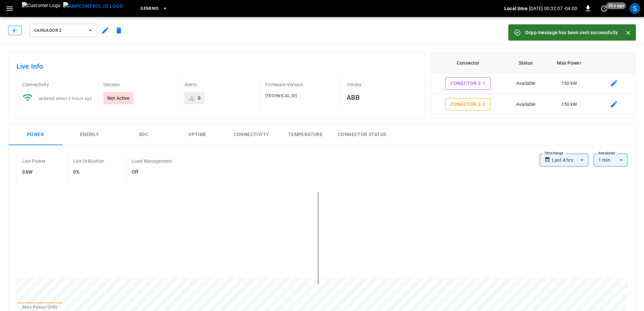  I want to click on label: Resolution, so click(607, 153).